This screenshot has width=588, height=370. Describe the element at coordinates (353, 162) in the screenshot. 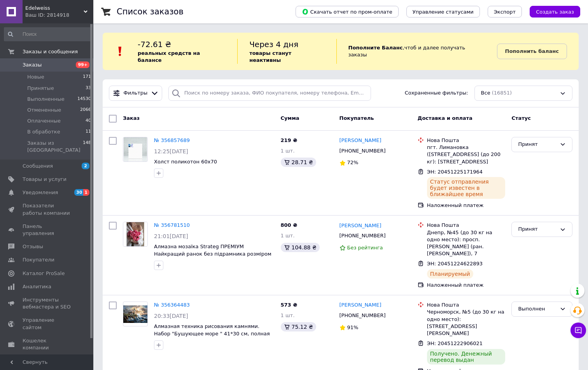

I see `span: 72%` at that location.